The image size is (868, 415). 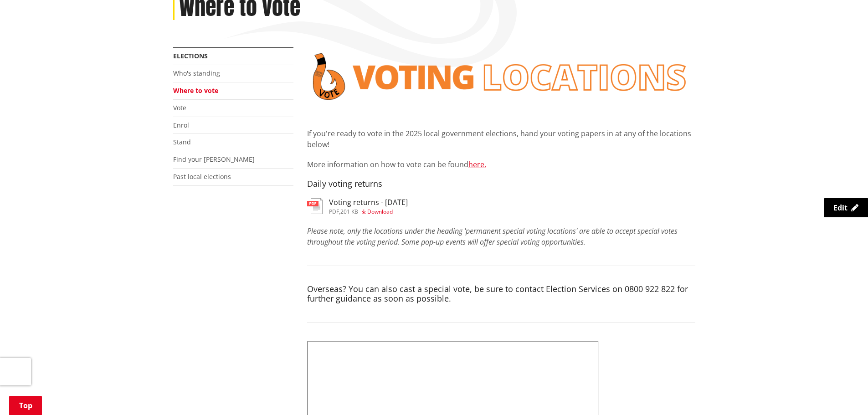 What do you see at coordinates (501, 184) in the screenshot?
I see `h4: Daily voting returns` at bounding box center [501, 184].